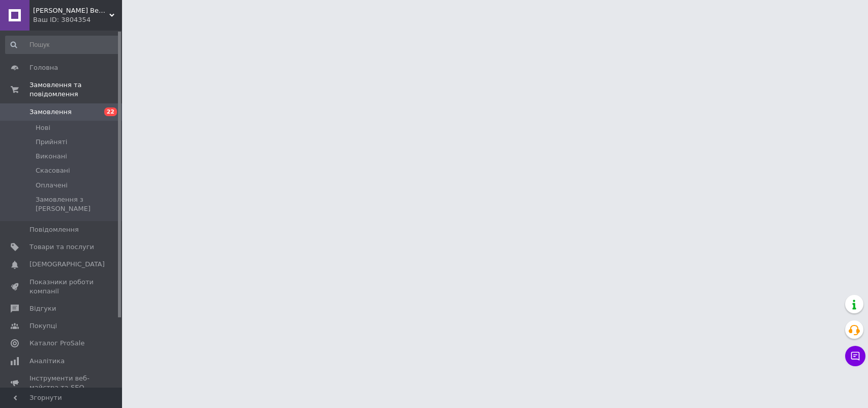 The width and height of the screenshot is (868, 408). What do you see at coordinates (855, 356) in the screenshot?
I see `button: Чат з покупцем` at bounding box center [855, 356].